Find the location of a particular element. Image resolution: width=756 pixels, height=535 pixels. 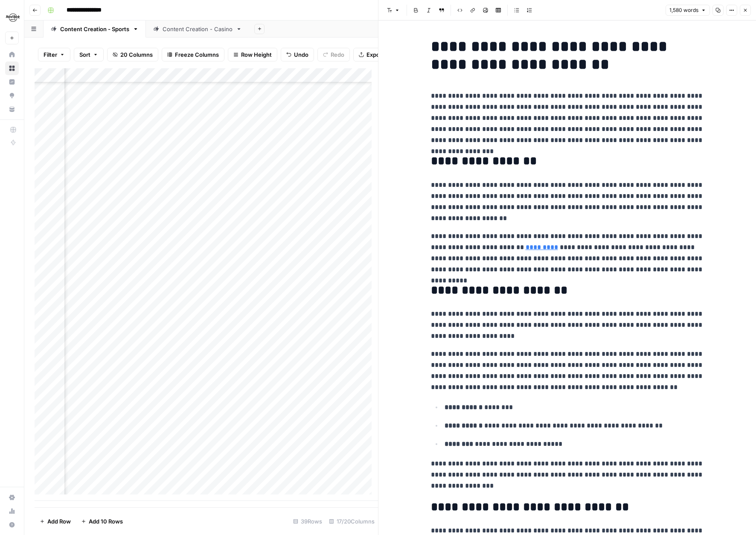

a: Content Creation - Sports is located at coordinates (95, 29).